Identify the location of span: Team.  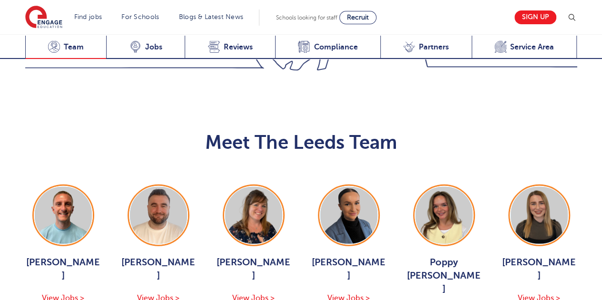
(74, 47).